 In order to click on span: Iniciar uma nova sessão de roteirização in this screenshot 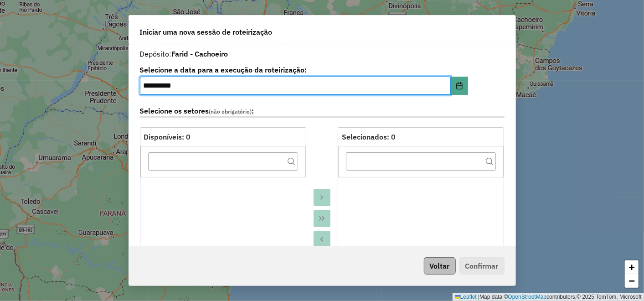, I will do `click(206, 32)`.